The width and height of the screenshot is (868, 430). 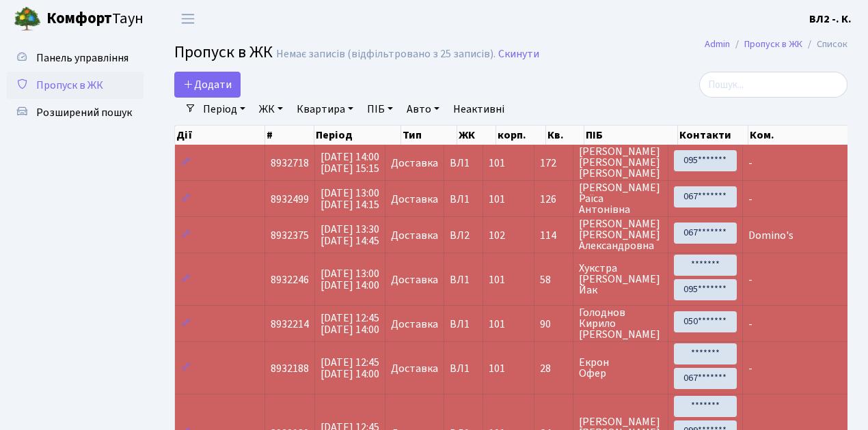 What do you see at coordinates (773, 84) in the screenshot?
I see `input: Пошук...` at bounding box center [773, 84].